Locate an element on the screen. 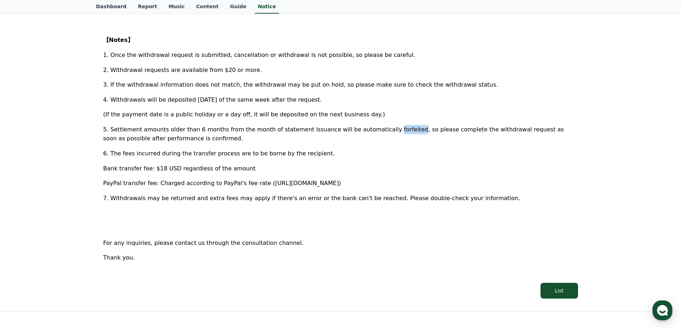 The height and width of the screenshot is (329, 681). span: 7. Withdrawals may be returned and extra fees may apply if there's an error or the bank can't be ... is located at coordinates (312, 198).